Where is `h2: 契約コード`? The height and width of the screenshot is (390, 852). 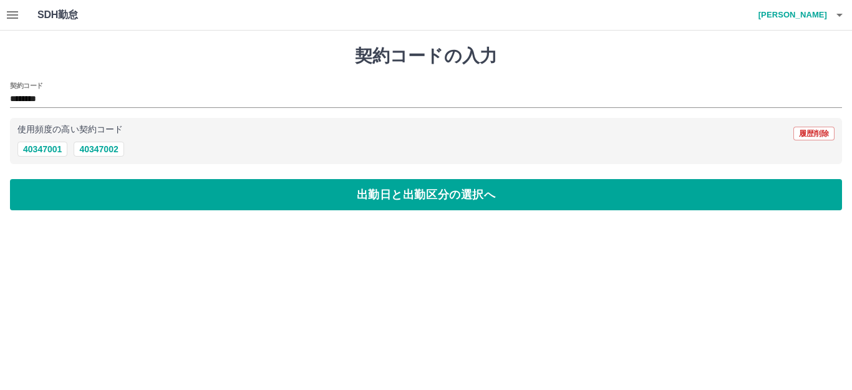
h2: 契約コード is located at coordinates (26, 85).